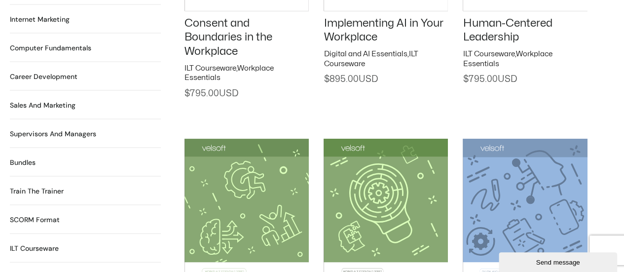 Image resolution: width=624 pixels, height=272 pixels. I want to click on a: Visit product category Career Development, so click(43, 76).